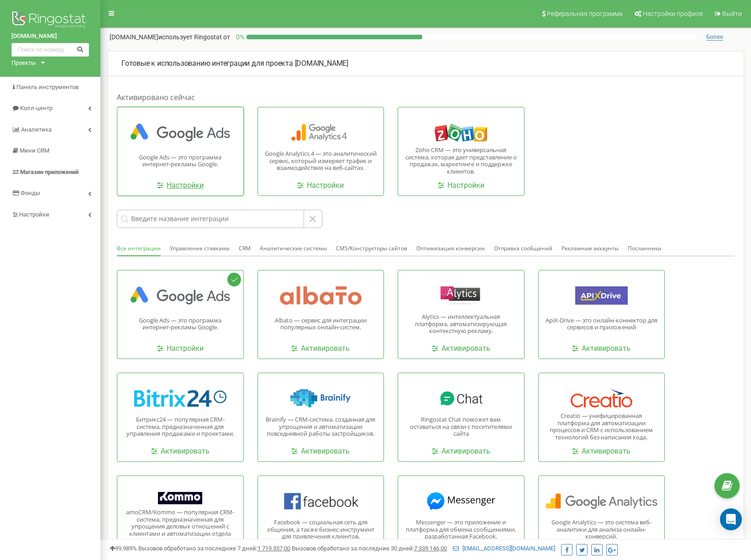  Describe the element at coordinates (460, 324) in the screenshot. I see `font: Alytics — интеллектуальная платформа, автоматизирующая контекстную рекламу.` at that location.